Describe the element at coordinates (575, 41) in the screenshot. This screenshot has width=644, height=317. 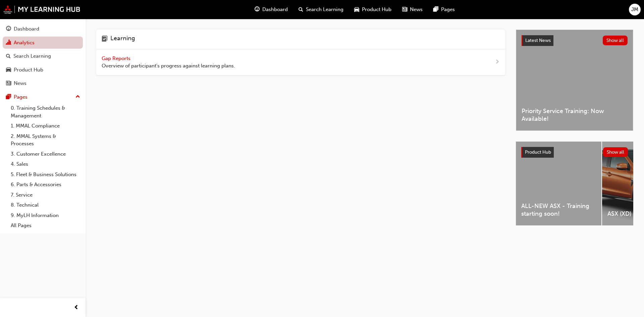
I see `a: Latest NewsShow all` at that location.